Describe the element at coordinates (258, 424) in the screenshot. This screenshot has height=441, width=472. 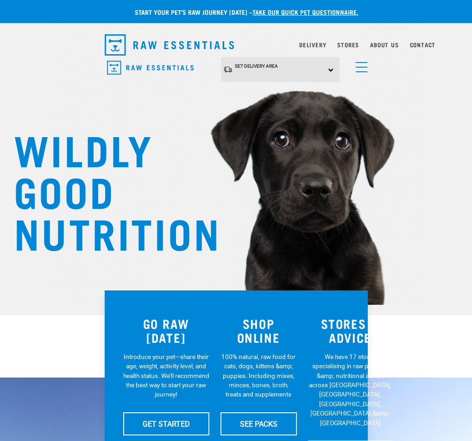
I see `a: SEE PACKS` at that location.